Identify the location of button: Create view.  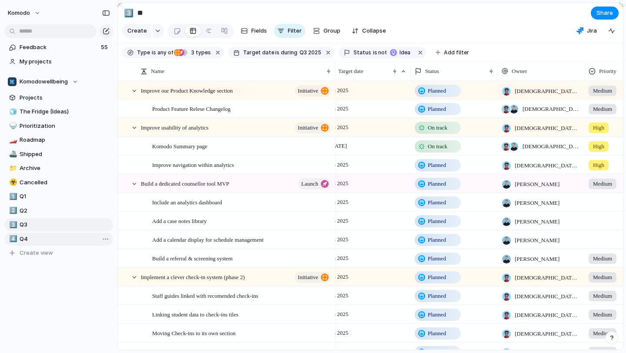
(59, 253).